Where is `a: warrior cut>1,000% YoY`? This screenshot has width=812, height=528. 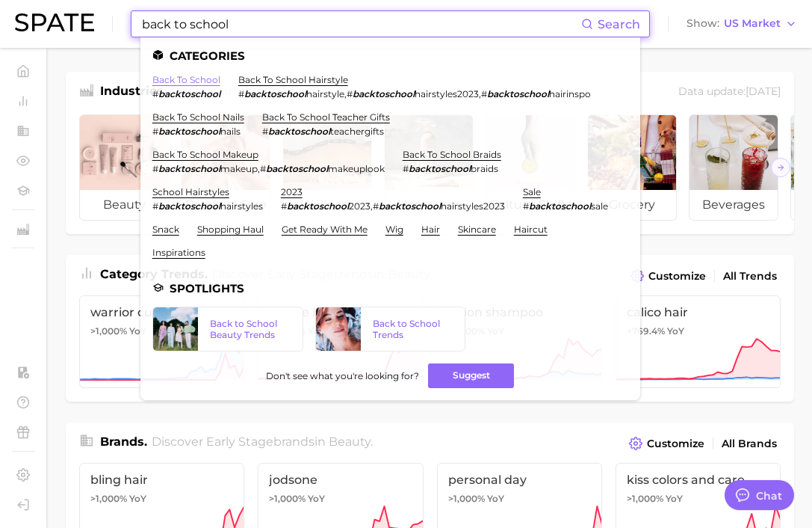 a: warrior cut>1,000% YoY is located at coordinates (162, 342).